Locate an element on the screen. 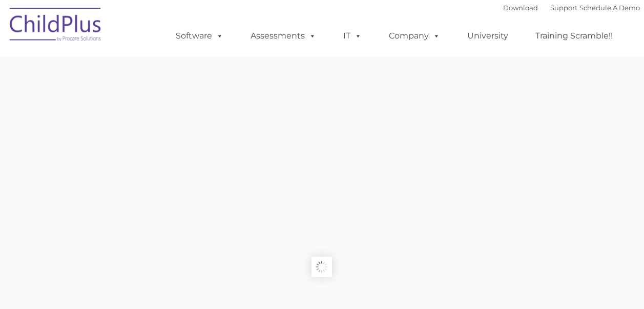 The image size is (644, 309). a: Schedule A Demo is located at coordinates (610, 8).